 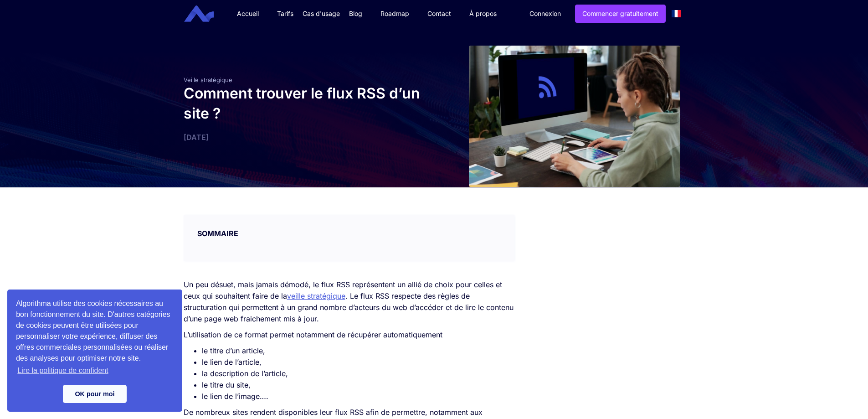 I want to click on div: cookieconsent, so click(x=95, y=351).